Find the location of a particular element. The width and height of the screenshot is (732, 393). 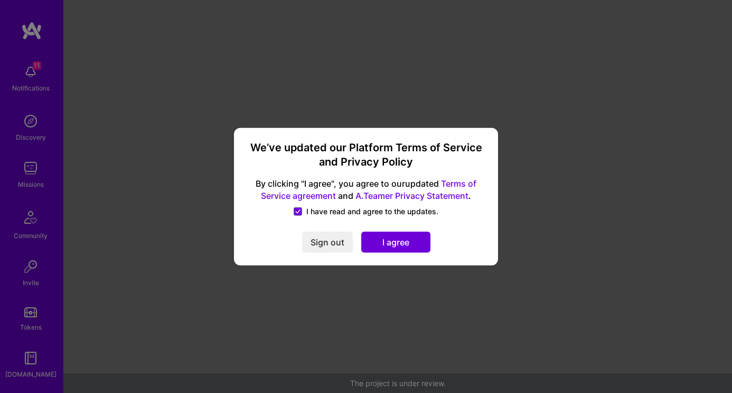

button: I agree is located at coordinates (396, 242).